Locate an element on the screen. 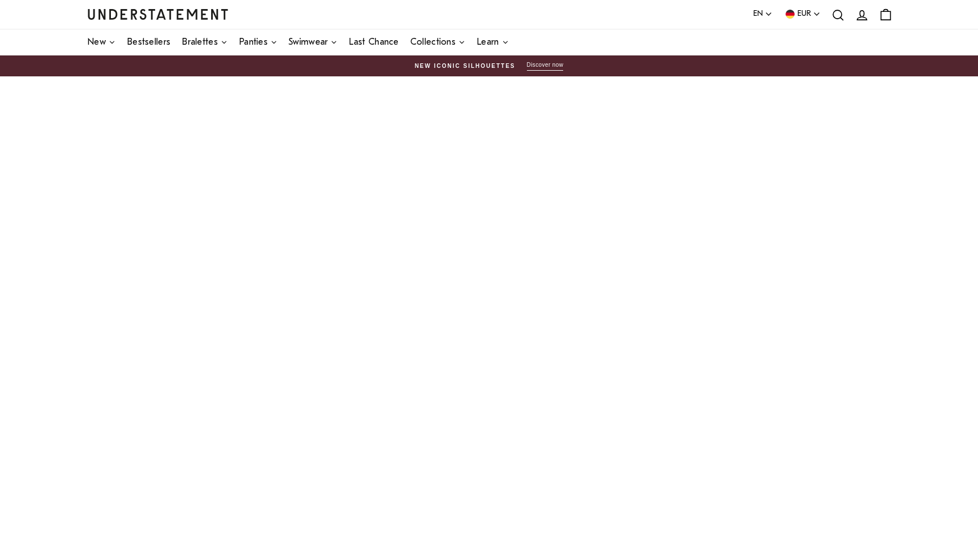 The height and width of the screenshot is (560, 978). button: Discover now is located at coordinates (545, 66).